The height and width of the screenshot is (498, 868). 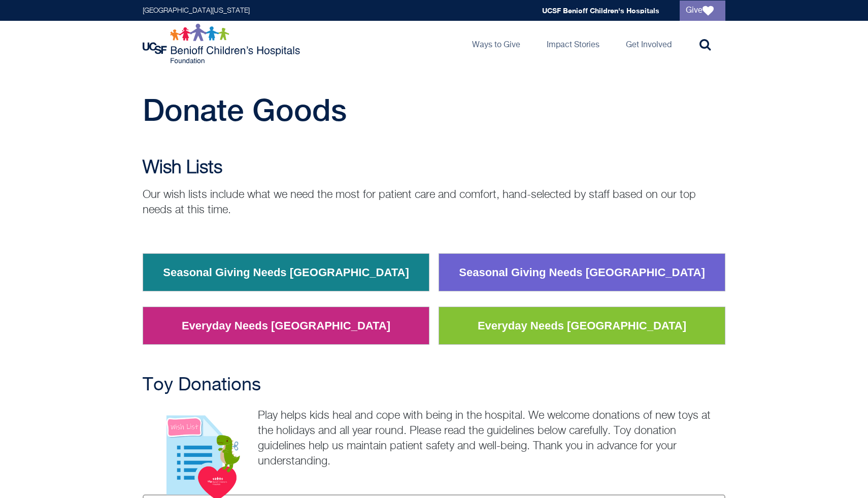 I want to click on a: Ways to Give, so click(x=496, y=44).